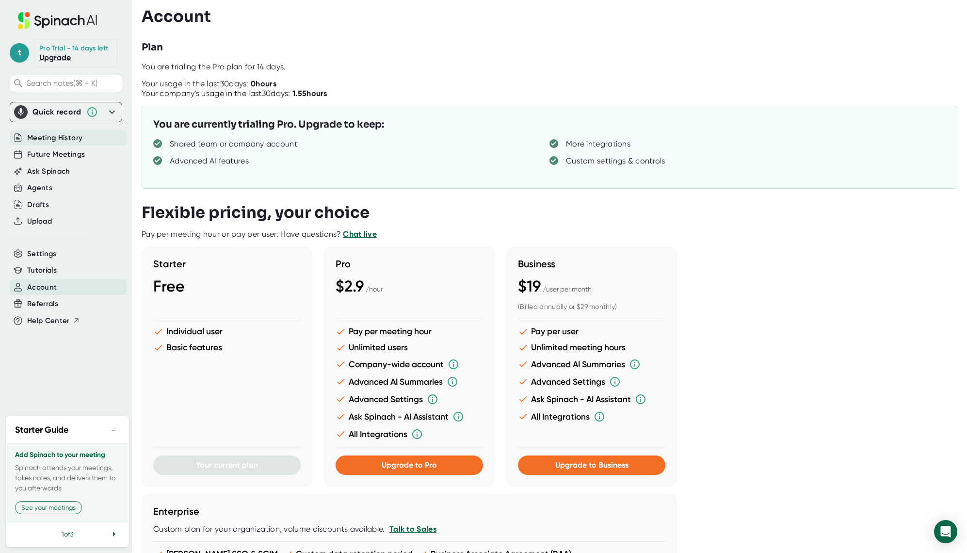 The image size is (967, 553). I want to click on a: Talk to Sales, so click(413, 529).